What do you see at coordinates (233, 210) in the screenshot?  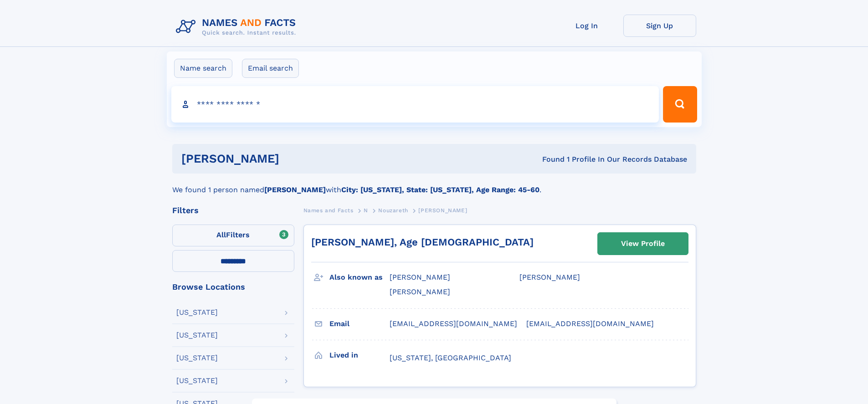 I see `div: Filters` at bounding box center [233, 210].